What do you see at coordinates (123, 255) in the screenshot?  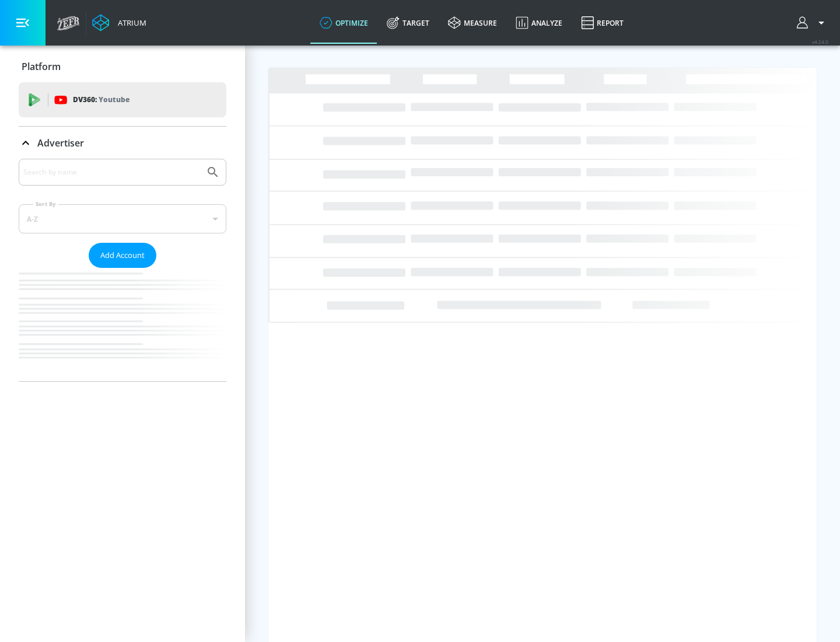 I see `span: Add Account` at bounding box center [123, 255].